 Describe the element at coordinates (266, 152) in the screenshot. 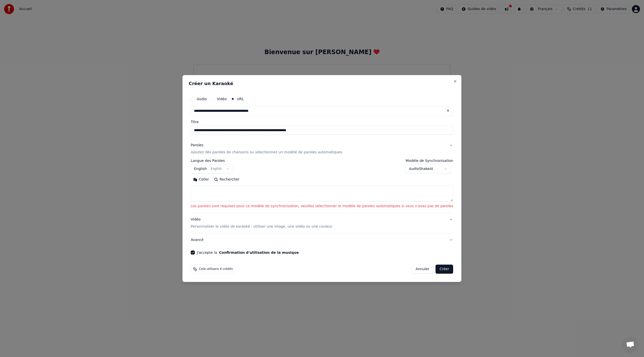

I see `p: Ajoutez des paroles de chansons ou sélectionnez un modèle de paroles automatiques` at that location.